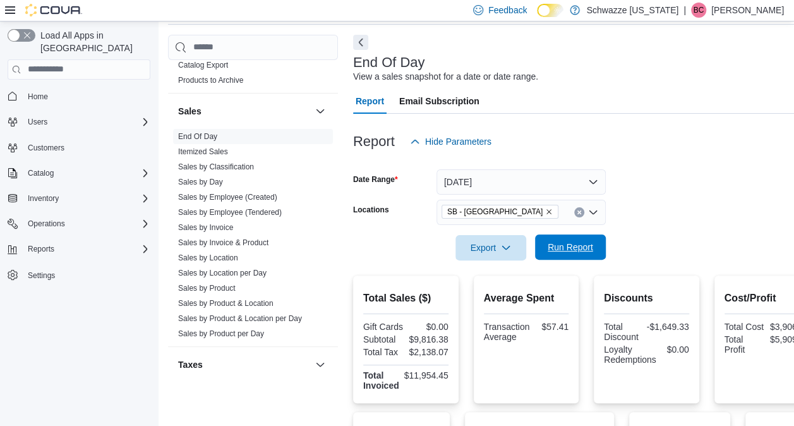 This screenshot has height=426, width=794. What do you see at coordinates (40, 173) in the screenshot?
I see `span: Catalog` at bounding box center [40, 173].